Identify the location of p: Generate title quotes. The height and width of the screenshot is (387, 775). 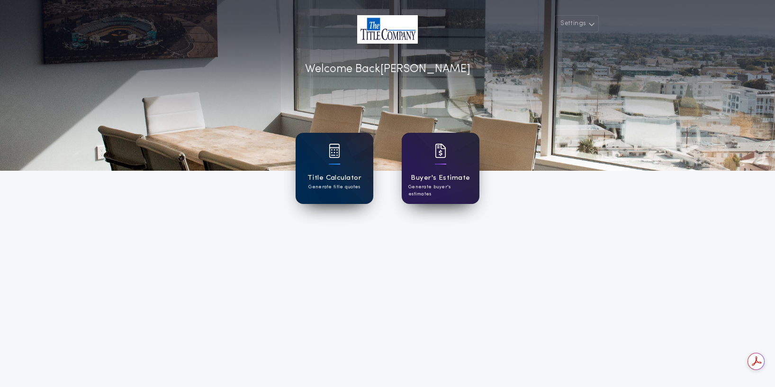
(334, 187).